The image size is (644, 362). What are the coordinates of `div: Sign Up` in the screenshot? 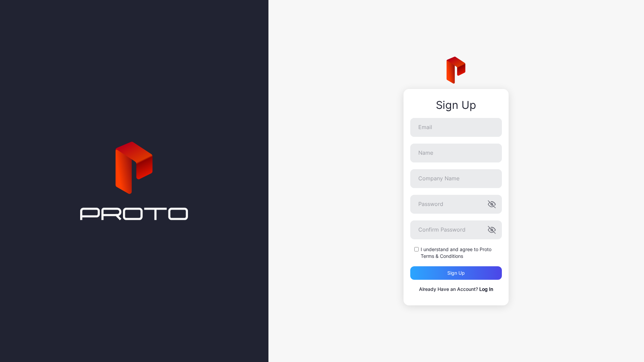 It's located at (456, 105).